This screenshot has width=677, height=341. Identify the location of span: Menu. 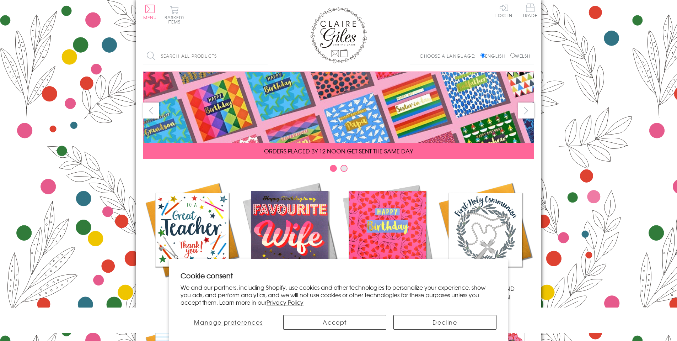
(150, 17).